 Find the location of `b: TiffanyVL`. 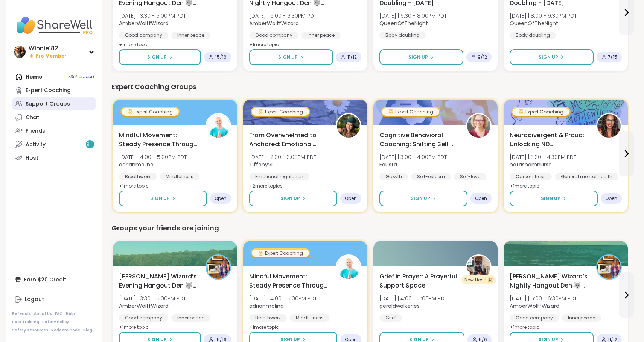

b: TiffanyVL is located at coordinates (261, 165).